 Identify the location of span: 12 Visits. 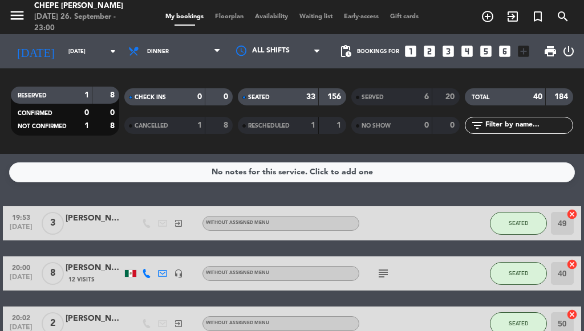
(82, 280).